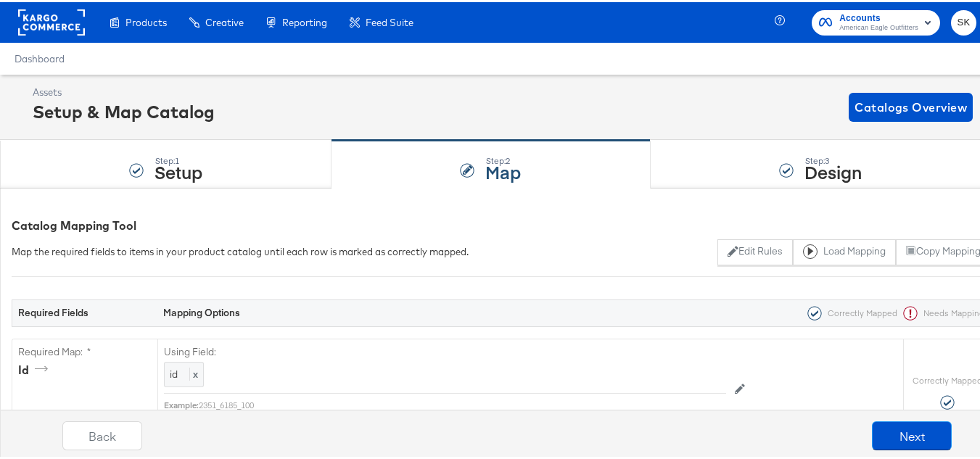 This screenshot has width=980, height=459. I want to click on div: Assets, so click(123, 89).